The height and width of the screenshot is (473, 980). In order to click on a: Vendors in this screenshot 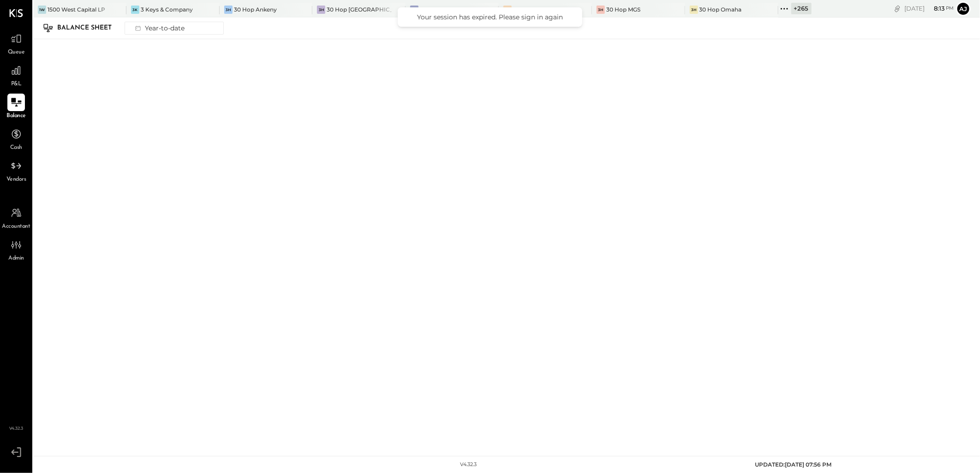, I will do `click(16, 170)`.